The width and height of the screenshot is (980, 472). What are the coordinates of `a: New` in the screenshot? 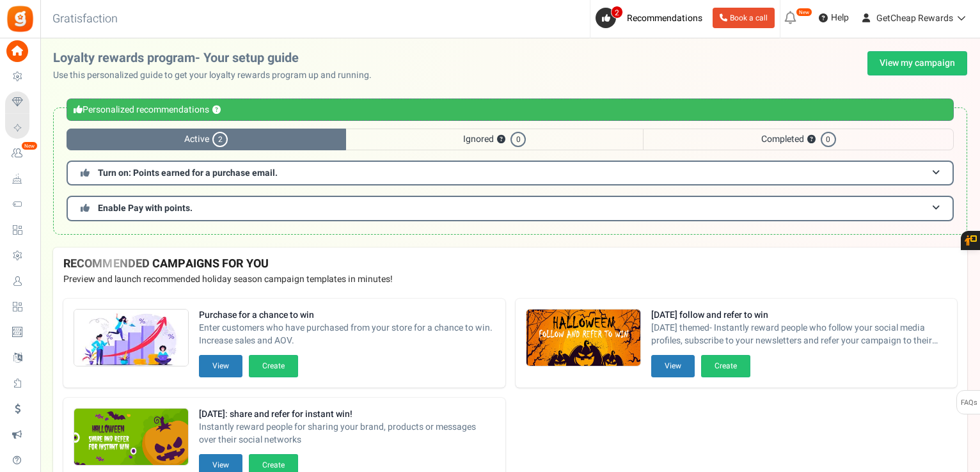 It's located at (20, 153).